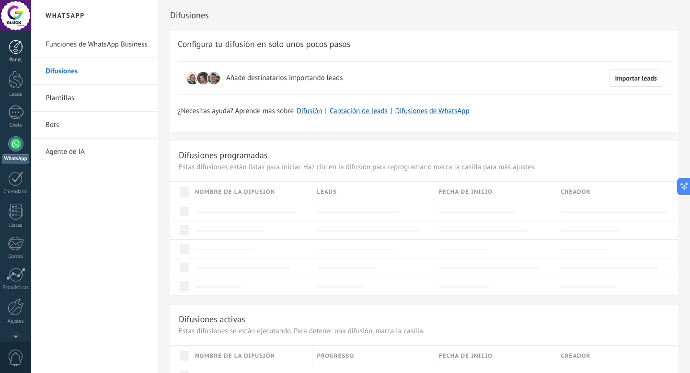 This screenshot has width=690, height=373. I want to click on div: Correo, so click(16, 256).